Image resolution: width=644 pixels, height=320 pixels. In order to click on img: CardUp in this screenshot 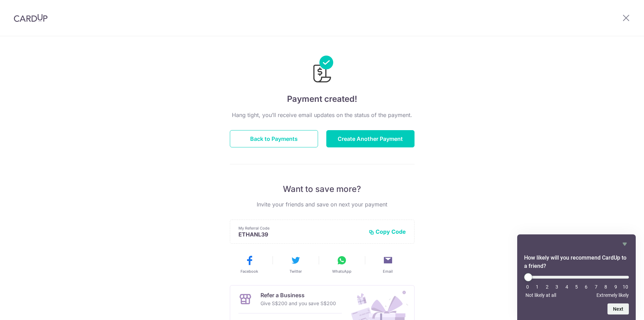, I will do `click(30, 18)`.